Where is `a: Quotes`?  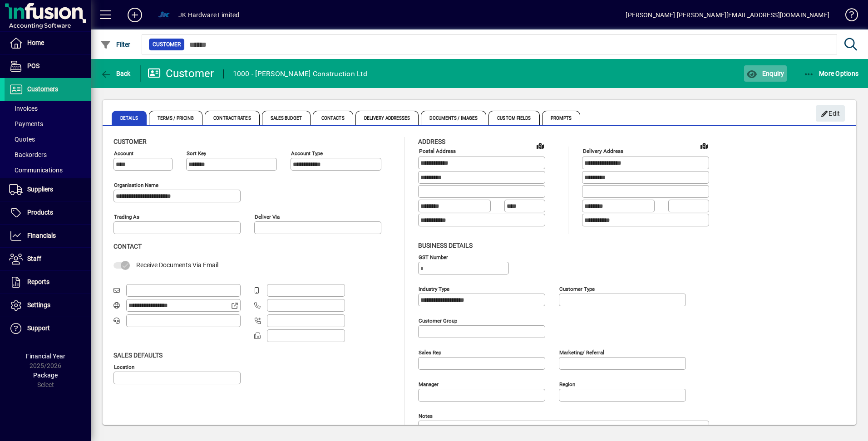 a: Quotes is located at coordinates (48, 139).